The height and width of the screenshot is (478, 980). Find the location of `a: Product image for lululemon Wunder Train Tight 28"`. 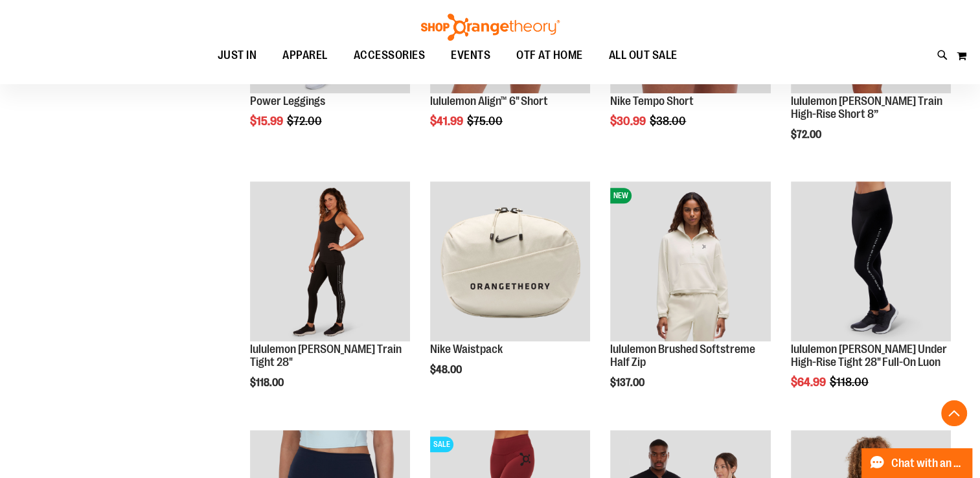

a: Product image for lululemon Wunder Train Tight 28" is located at coordinates (330, 262).